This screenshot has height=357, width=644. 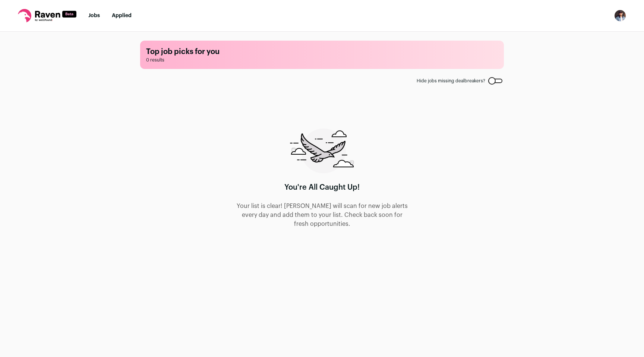 I want to click on img: 1074608-medium_jpg, so click(x=620, y=16).